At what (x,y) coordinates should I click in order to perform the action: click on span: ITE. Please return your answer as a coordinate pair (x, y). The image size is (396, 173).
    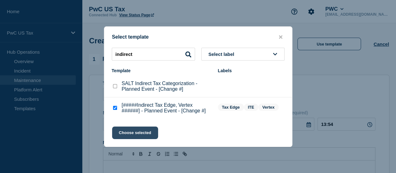
    Looking at the image, I should click on (251, 107).